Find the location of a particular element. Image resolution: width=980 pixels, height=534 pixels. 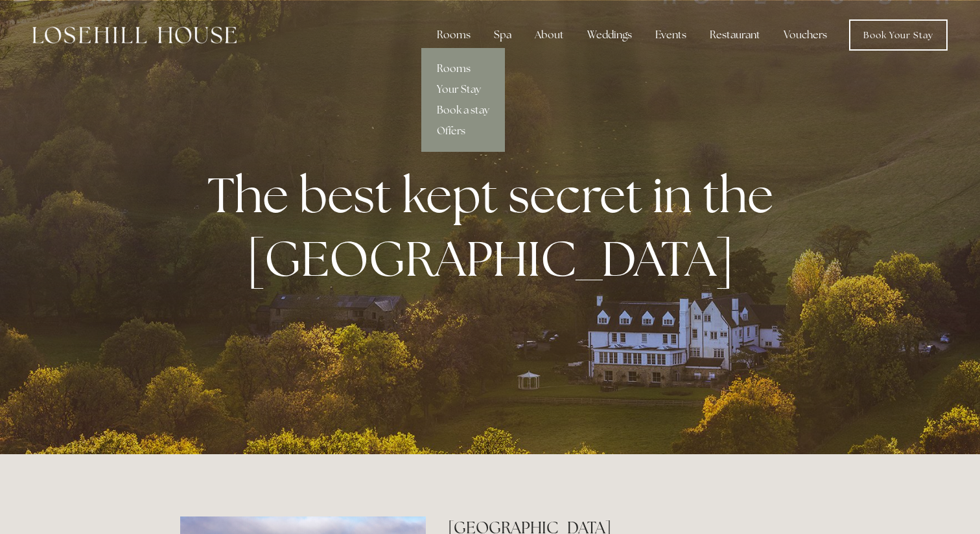

img: Losehill House is located at coordinates (134, 35).